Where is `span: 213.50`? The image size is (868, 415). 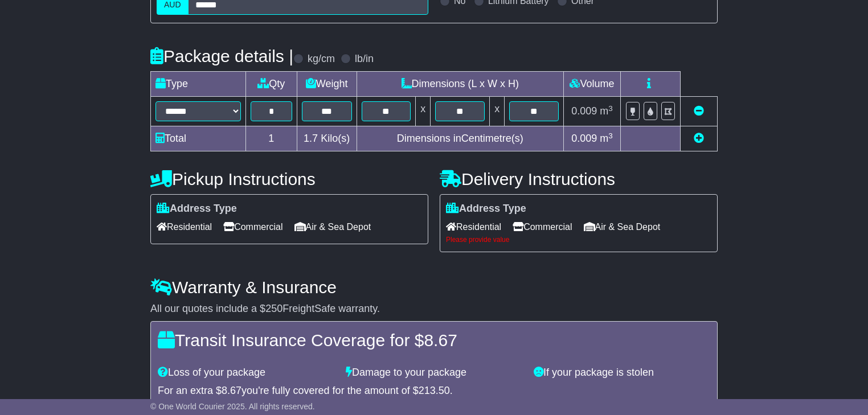 span: 213.50 is located at coordinates (434, 390).